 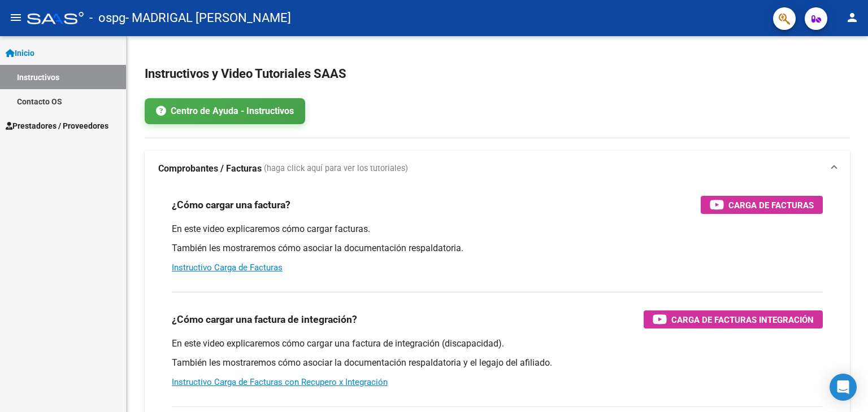 I want to click on div: Open Intercom Messenger, so click(x=843, y=388).